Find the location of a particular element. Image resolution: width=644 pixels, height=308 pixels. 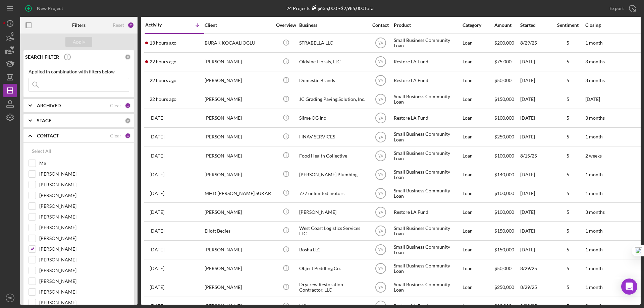

div: Object Peddling Co. is located at coordinates (333, 268).